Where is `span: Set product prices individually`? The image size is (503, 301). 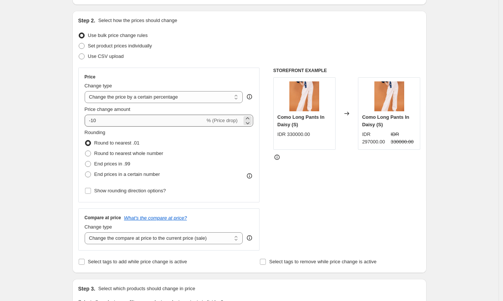
span: Set product prices individually is located at coordinates (120, 45).